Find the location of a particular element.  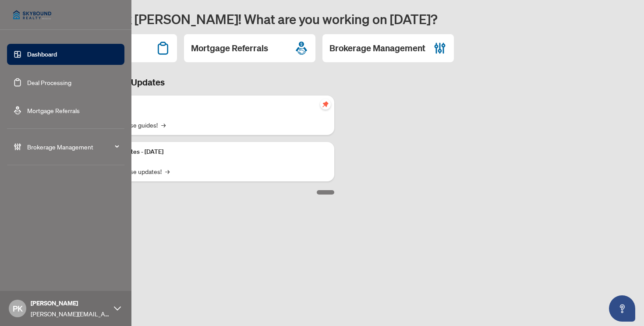

a: Mortgage Referrals is located at coordinates (53, 111).